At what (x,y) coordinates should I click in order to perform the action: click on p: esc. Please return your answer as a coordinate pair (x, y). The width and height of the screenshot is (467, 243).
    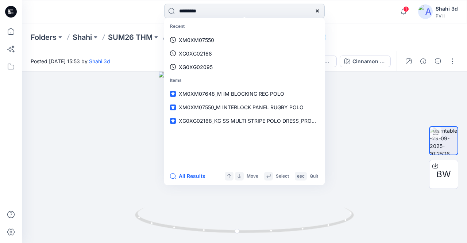
    Looking at the image, I should click on (301, 176).